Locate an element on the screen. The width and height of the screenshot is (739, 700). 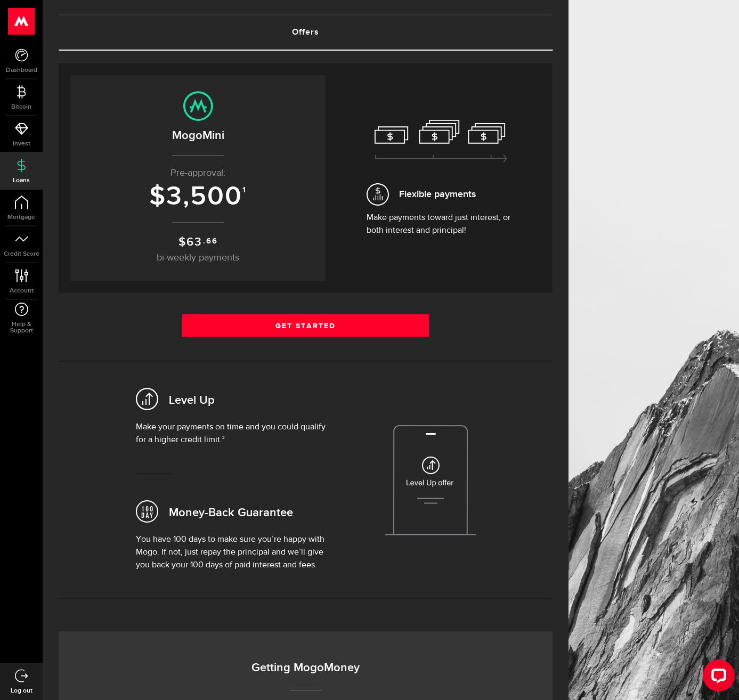
h2: Level Up is located at coordinates (192, 401).